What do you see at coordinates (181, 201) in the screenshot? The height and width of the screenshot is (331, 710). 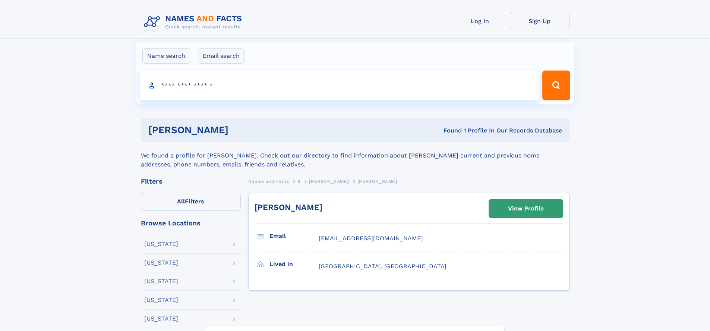 I see `span: All` at bounding box center [181, 201].